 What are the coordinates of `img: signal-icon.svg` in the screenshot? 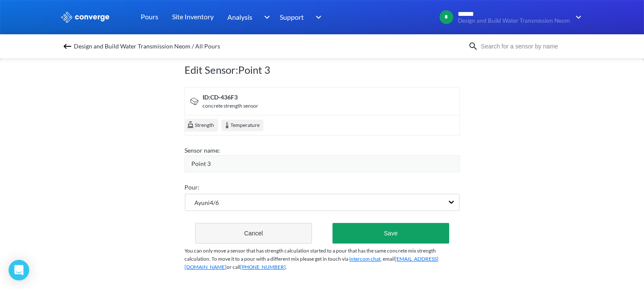 It's located at (195, 101).